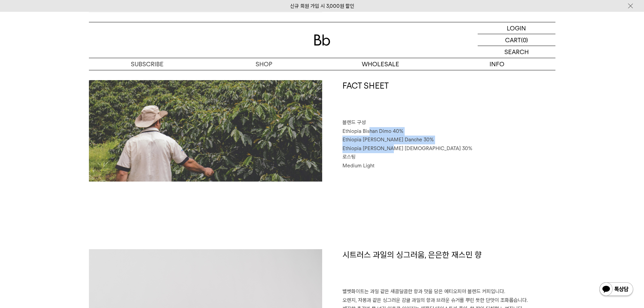 The width and height of the screenshot is (644, 308). Describe the element at coordinates (322, 40) in the screenshot. I see `img: 로고` at that location.